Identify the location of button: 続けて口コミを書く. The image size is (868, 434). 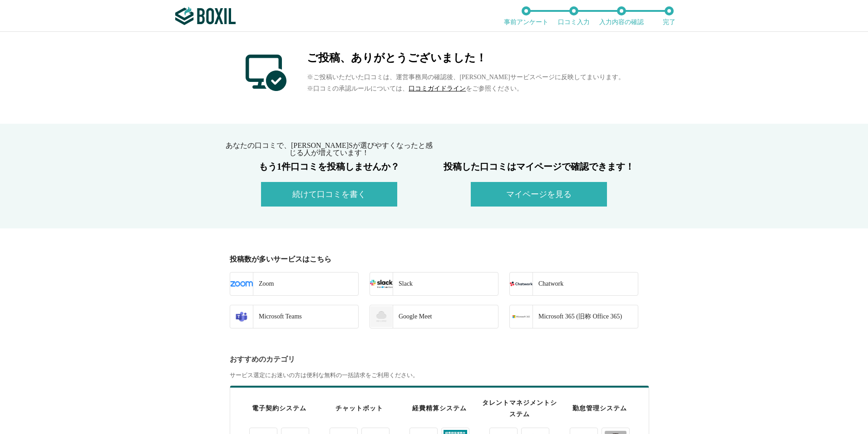
(329, 194).